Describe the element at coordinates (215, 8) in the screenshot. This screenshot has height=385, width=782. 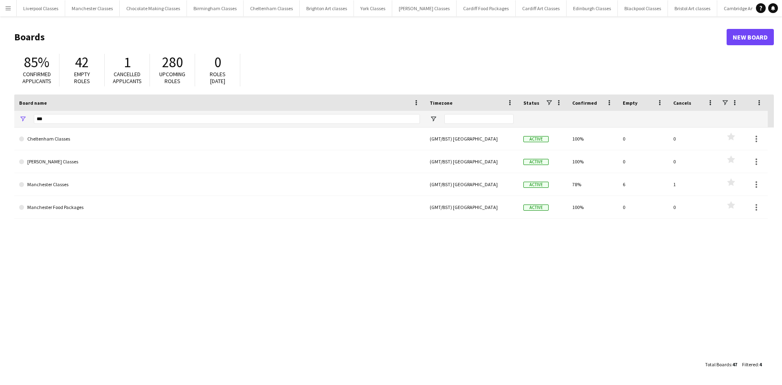
I see `button: Birmingham Classes` at that location.